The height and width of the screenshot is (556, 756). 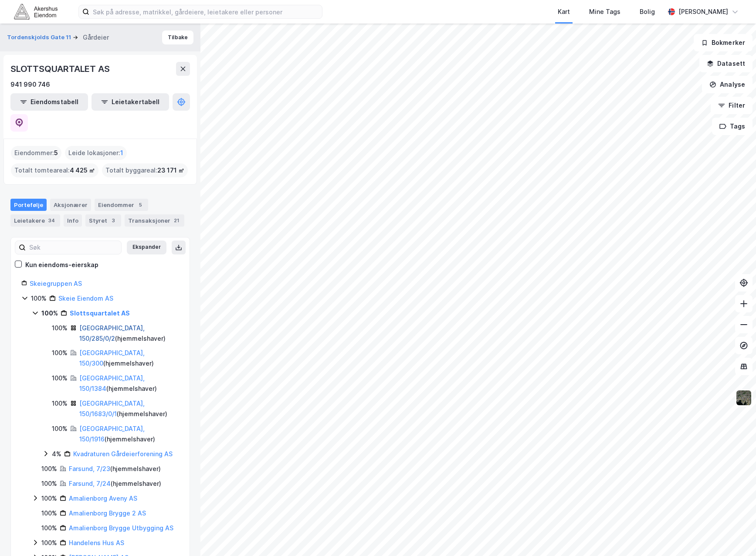 What do you see at coordinates (82, 170) in the screenshot?
I see `span: 4 425 ㎡` at bounding box center [82, 170].